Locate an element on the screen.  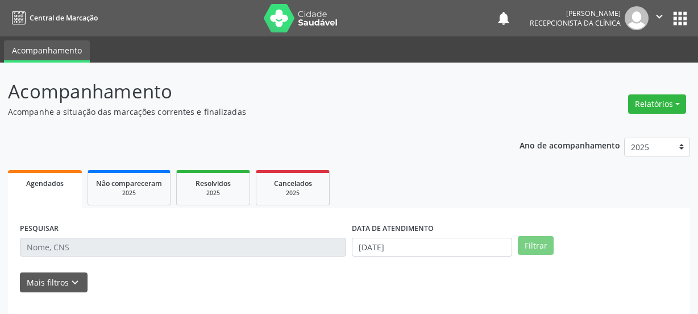
span: Cancelados is located at coordinates (293, 183).